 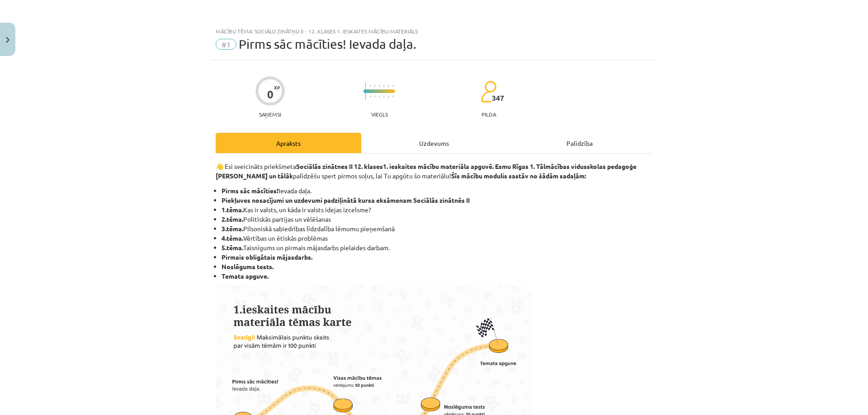 I want to click on strong: Pirmais obligātais mājasdarbs., so click(x=267, y=257).